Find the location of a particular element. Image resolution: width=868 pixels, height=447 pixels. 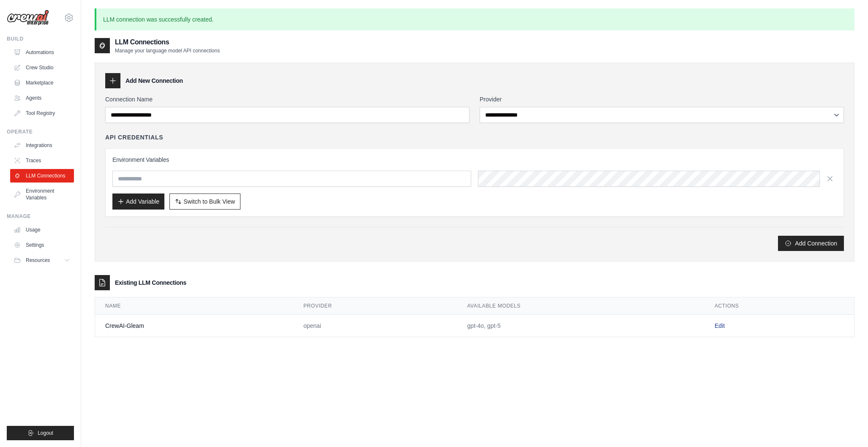

button: Add Connection is located at coordinates (811, 244).